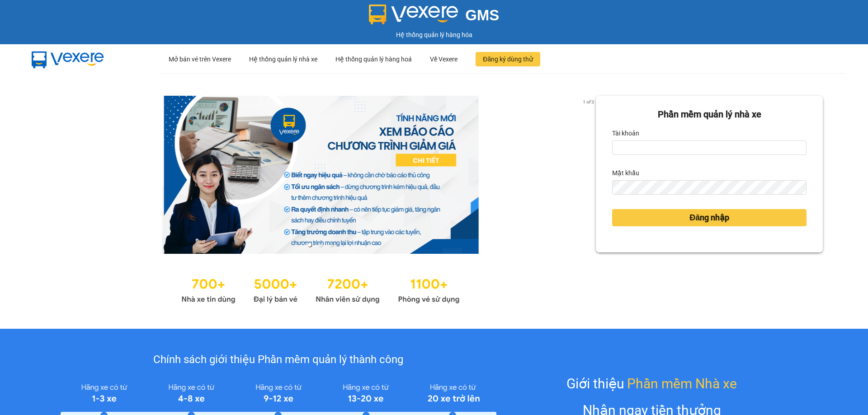 Image resolution: width=868 pixels, height=415 pixels. Describe the element at coordinates (283, 59) in the screenshot. I see `div: Hệ thống quản lý nhà xe` at that location.